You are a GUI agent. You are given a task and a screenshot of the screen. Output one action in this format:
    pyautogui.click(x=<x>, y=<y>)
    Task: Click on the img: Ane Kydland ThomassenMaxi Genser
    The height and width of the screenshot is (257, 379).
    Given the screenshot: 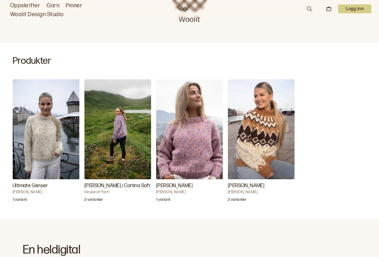 What is the action you would take?
    pyautogui.click(x=189, y=129)
    